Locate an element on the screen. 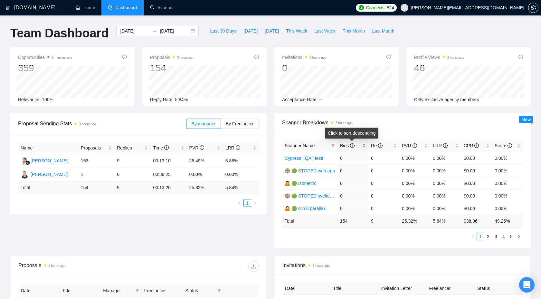  span: Relevance is located at coordinates (29, 100).